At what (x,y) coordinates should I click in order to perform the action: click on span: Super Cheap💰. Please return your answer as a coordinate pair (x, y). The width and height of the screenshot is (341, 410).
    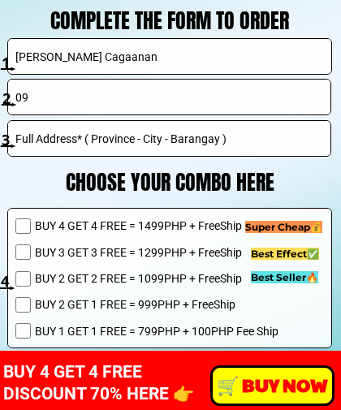
    Looking at the image, I should click on (283, 226).